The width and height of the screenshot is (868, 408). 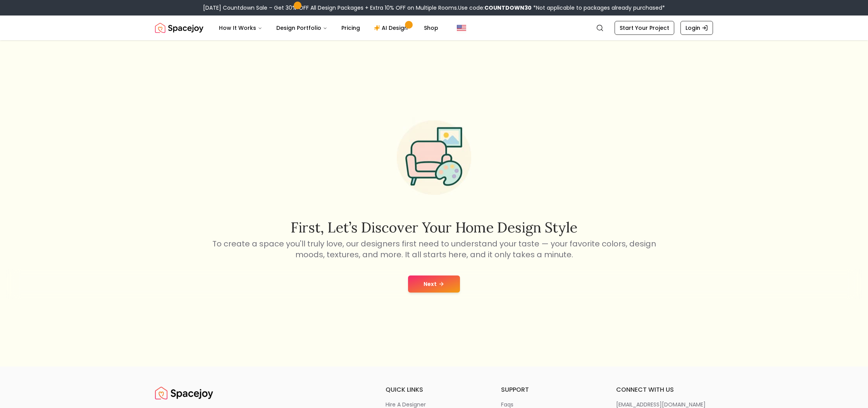 I want to click on span: *Not applicable to packages already purchased*, so click(x=598, y=8).